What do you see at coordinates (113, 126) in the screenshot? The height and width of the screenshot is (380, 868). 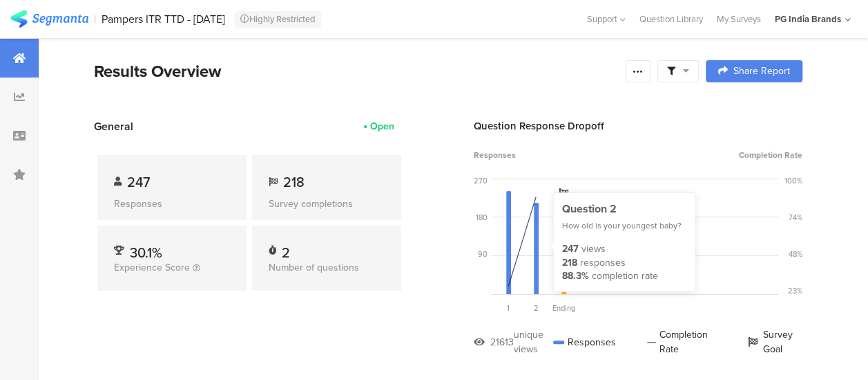 I see `span: General` at bounding box center [113, 126].